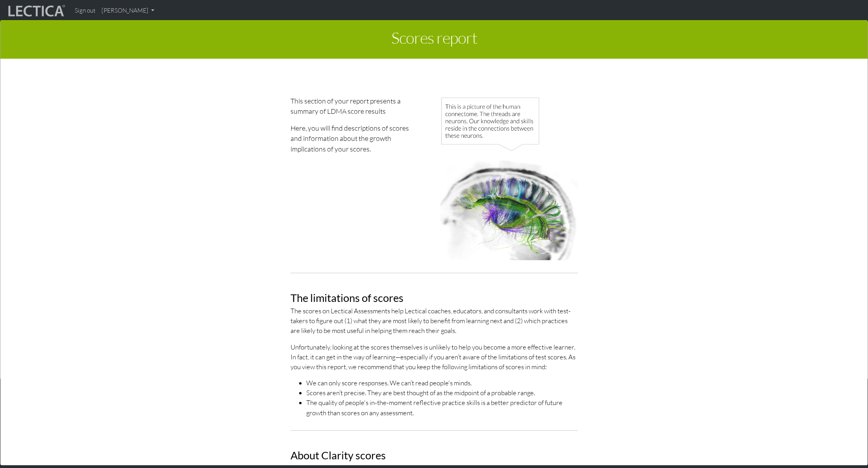 The height and width of the screenshot is (468, 868). I want to click on p: Unfortunately, looking at the scores themselves is unlikely to help you become a more effective l..., so click(434, 357).